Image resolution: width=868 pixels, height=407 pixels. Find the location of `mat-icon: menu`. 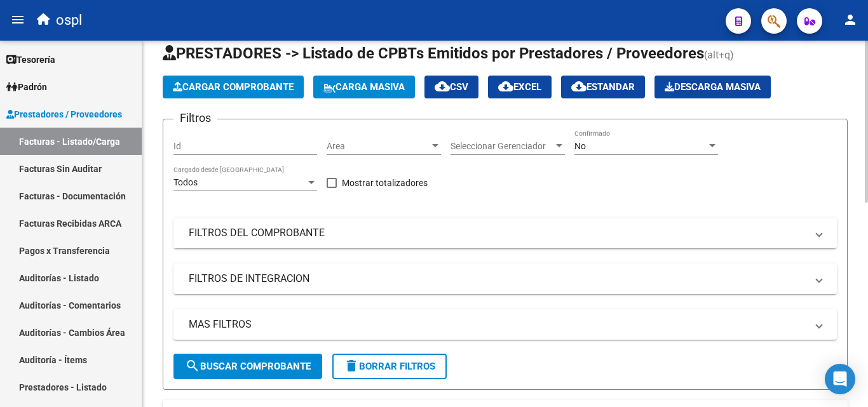

mat-icon: menu is located at coordinates (18, 20).